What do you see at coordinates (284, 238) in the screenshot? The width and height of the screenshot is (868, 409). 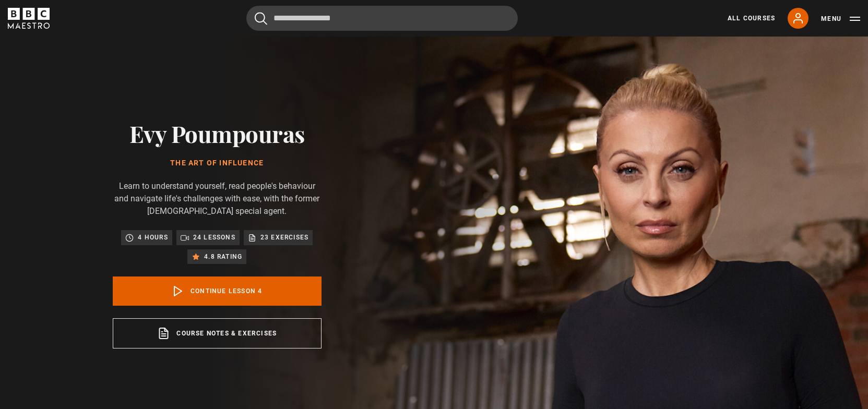 I see `p: 23 exercises` at bounding box center [284, 238].